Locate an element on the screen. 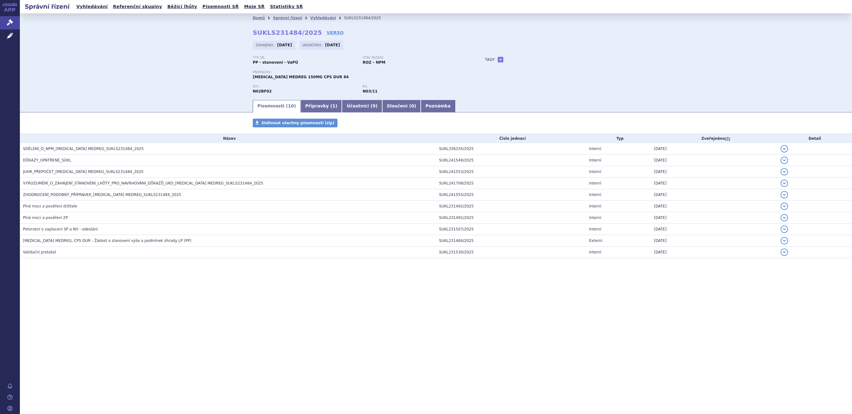 The image size is (852, 414). p: ATC: is located at coordinates (305, 87).